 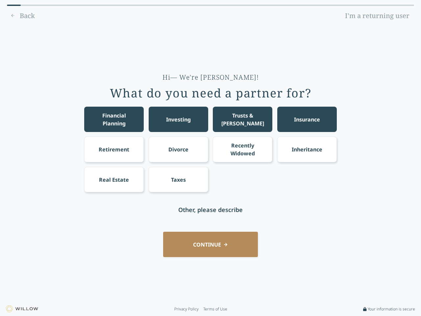 What do you see at coordinates (114, 119) in the screenshot?
I see `div: Financial Planning` at bounding box center [114, 119].